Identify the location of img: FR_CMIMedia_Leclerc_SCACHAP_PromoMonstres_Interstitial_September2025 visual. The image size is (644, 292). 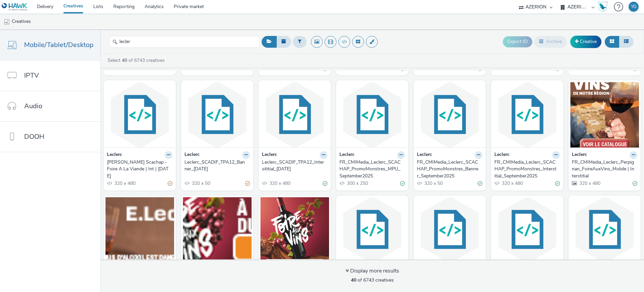
(527, 114).